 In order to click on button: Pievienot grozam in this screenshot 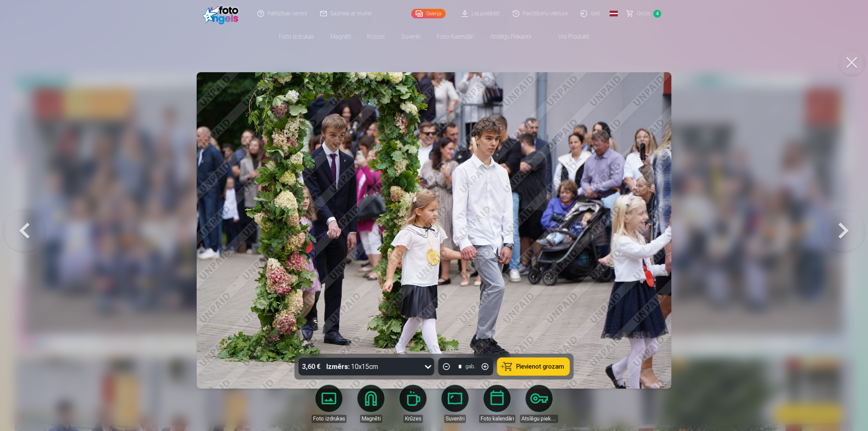, I will do `click(533, 366)`.